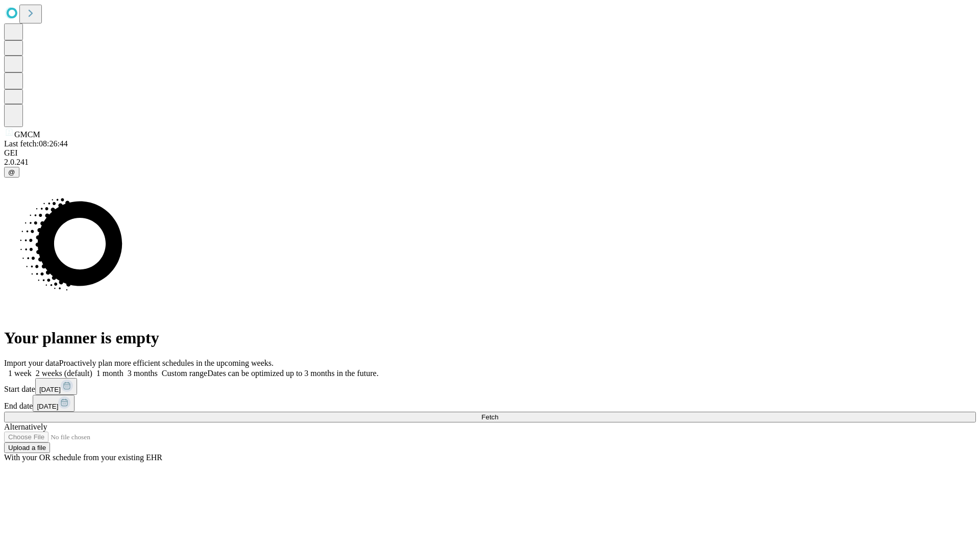 Image resolution: width=980 pixels, height=551 pixels. Describe the element at coordinates (84, 457) in the screenshot. I see `span: With your OR schedule from your existing EHR` at that location.